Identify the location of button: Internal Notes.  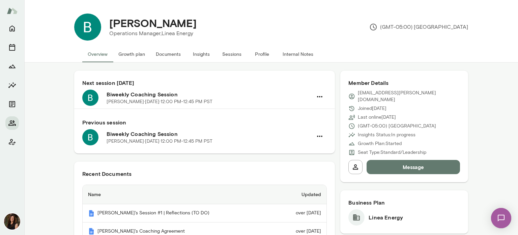
(298, 54).